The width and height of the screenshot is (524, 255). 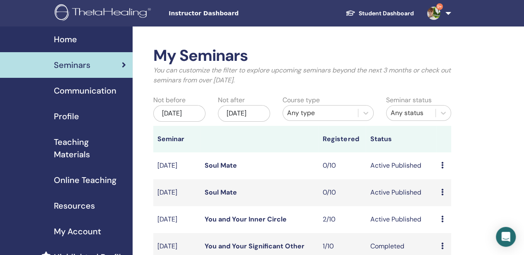 I want to click on a: Student Dashboard, so click(x=379, y=13).